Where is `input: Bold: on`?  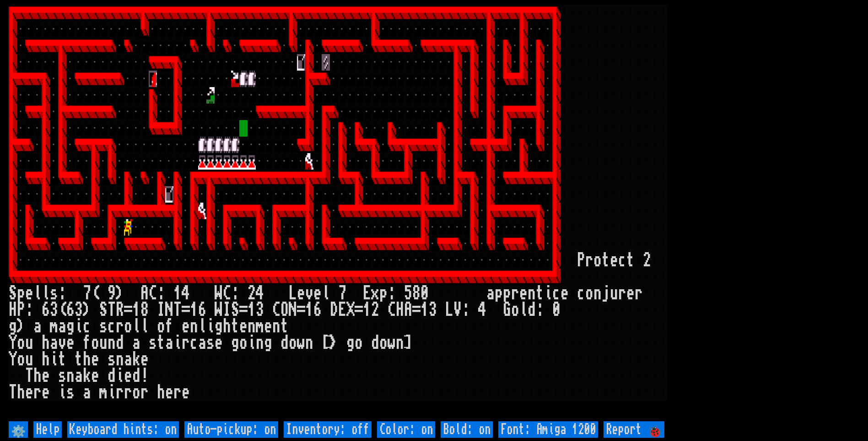
input: Bold: on is located at coordinates (467, 429).